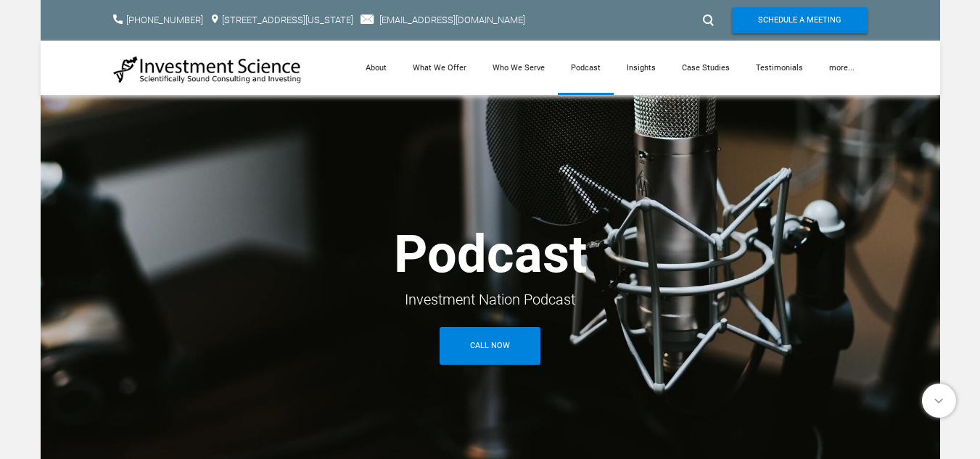 The image size is (980, 459). I want to click on strong: Podcast, so click(491, 254).